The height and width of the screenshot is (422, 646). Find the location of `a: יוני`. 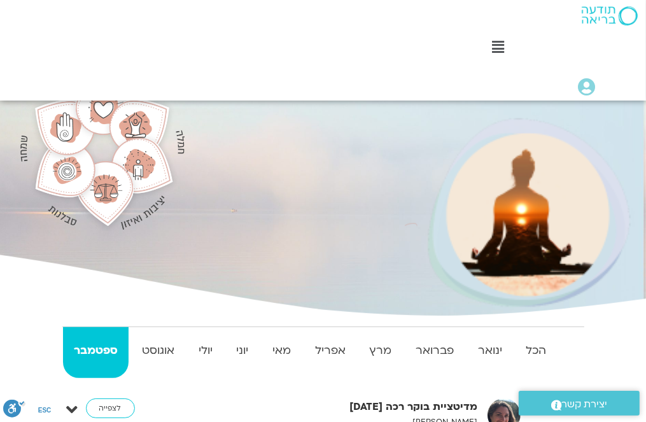

a: יוני is located at coordinates (243, 353).